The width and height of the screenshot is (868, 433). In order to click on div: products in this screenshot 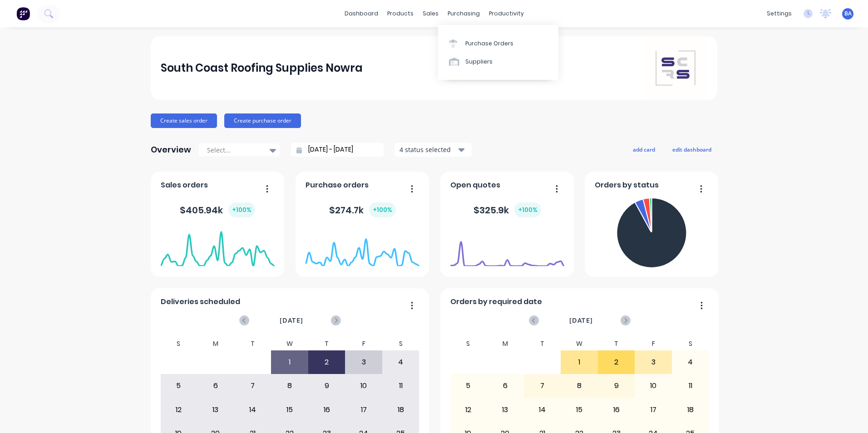, I will do `click(400, 14)`.